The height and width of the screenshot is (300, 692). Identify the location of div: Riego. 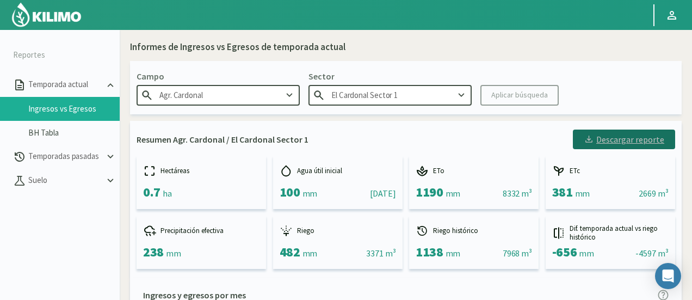
(338, 231).